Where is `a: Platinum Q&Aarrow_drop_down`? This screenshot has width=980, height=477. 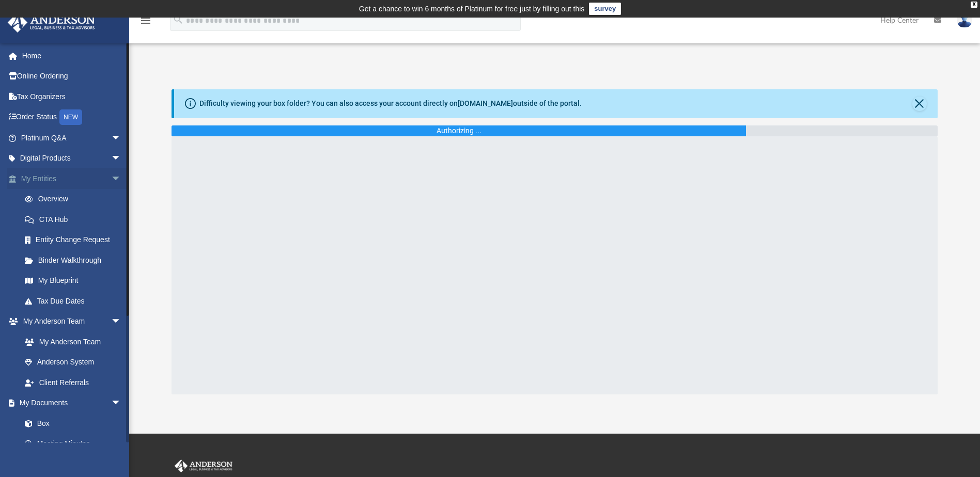 a: Platinum Q&Aarrow_drop_down is located at coordinates (72, 138).